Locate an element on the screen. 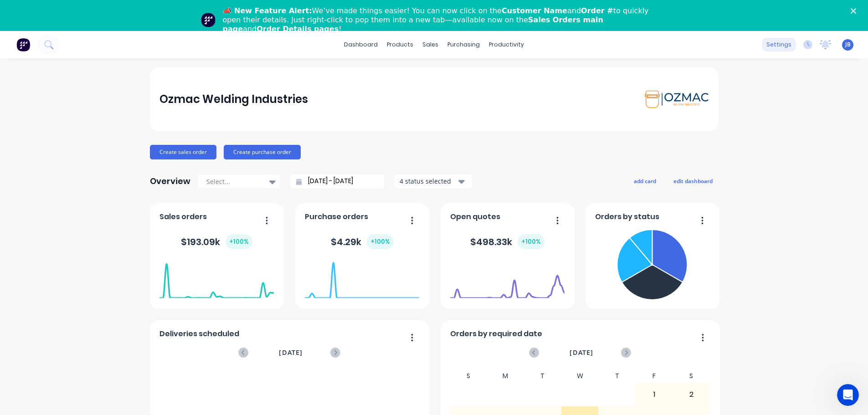 The height and width of the screenshot is (415, 868). button: Create sales order is located at coordinates (183, 153).